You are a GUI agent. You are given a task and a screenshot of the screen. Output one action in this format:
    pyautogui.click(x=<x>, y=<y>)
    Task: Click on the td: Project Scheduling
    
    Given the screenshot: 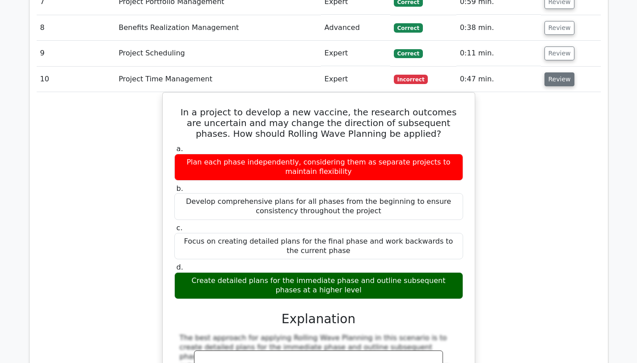 What is the action you would take?
    pyautogui.click(x=218, y=53)
    